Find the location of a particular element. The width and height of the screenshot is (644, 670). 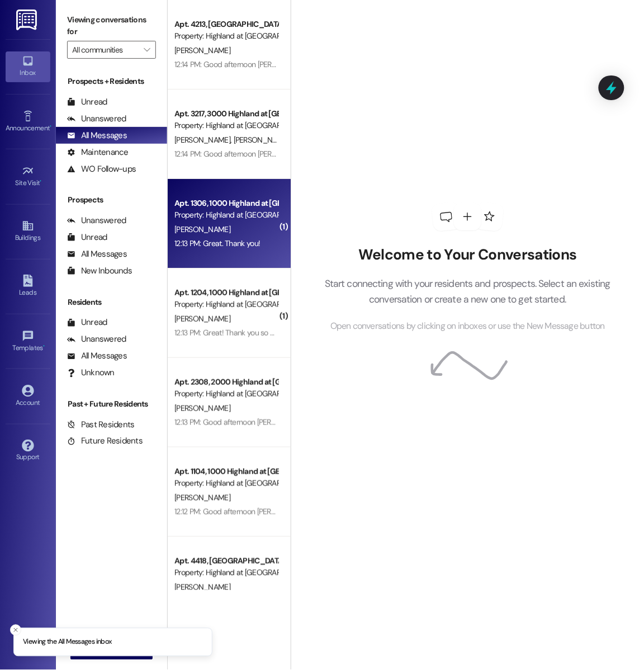

input: All communities is located at coordinates (105, 50).